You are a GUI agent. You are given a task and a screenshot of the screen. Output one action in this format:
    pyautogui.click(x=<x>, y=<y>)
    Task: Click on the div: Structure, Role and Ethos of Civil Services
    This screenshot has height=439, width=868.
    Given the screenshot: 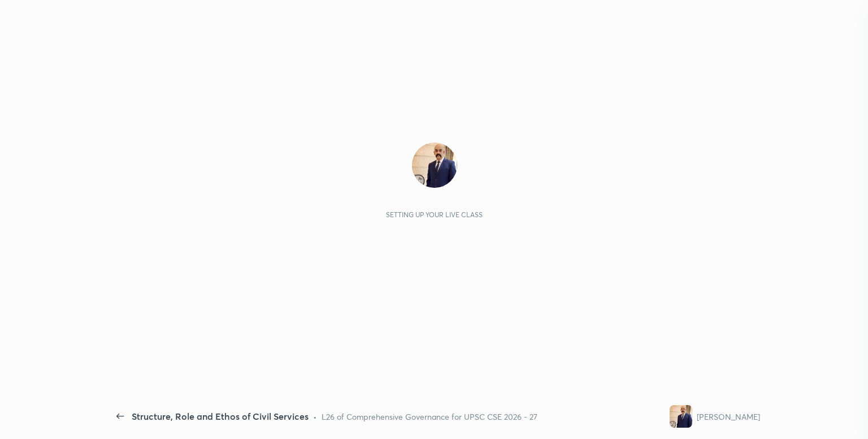 What is the action you would take?
    pyautogui.click(x=220, y=416)
    